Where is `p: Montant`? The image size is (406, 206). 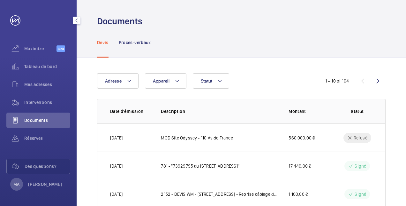
p: Montant is located at coordinates (310, 111).